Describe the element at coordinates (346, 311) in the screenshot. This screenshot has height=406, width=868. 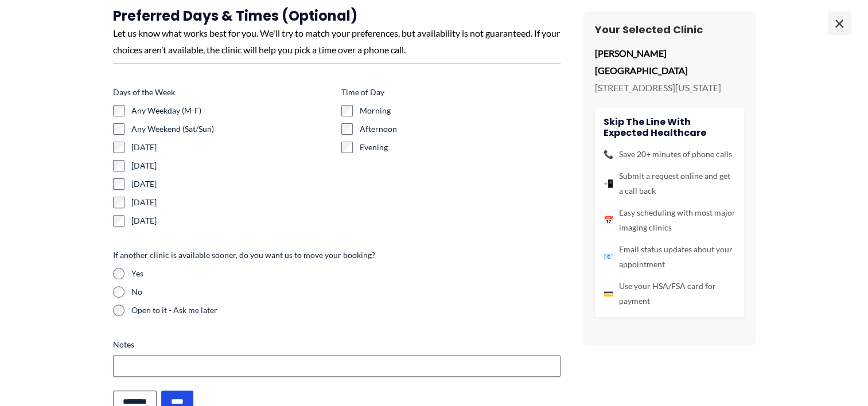
I see `label: Open to it - Ask me later` at that location.